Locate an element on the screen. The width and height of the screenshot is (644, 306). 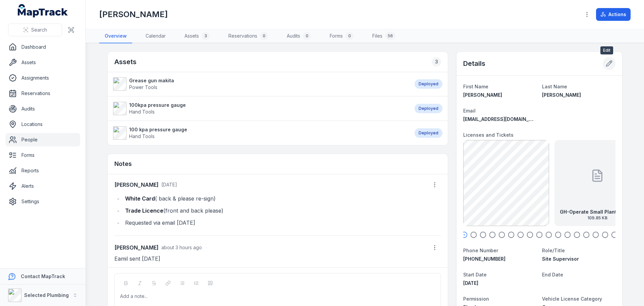
a: Reservations0 is located at coordinates (248, 36).